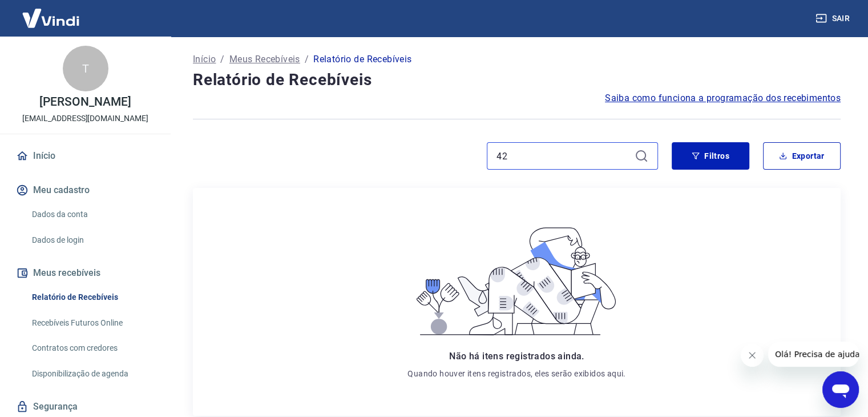 Image resolution: width=868 pixels, height=417 pixels. What do you see at coordinates (802, 156) in the screenshot?
I see `button: Exportar` at bounding box center [802, 156].